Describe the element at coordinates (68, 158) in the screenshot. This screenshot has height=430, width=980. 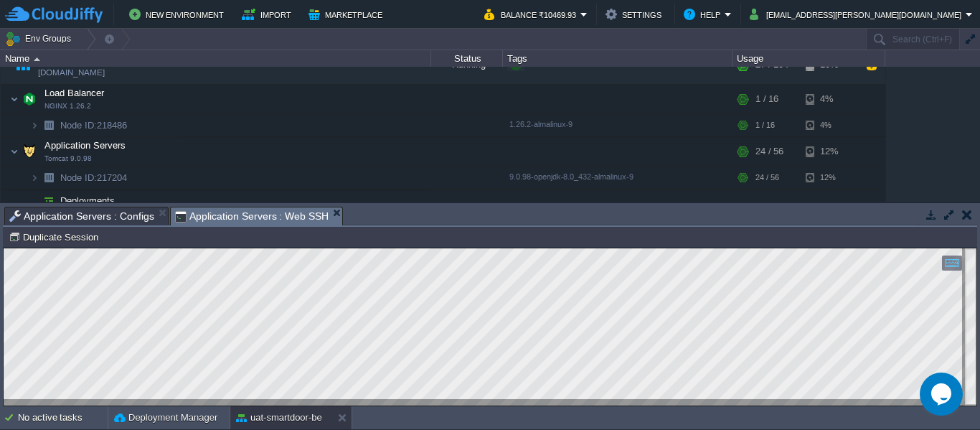
I see `span: Tomcat 9.0.98` at that location.